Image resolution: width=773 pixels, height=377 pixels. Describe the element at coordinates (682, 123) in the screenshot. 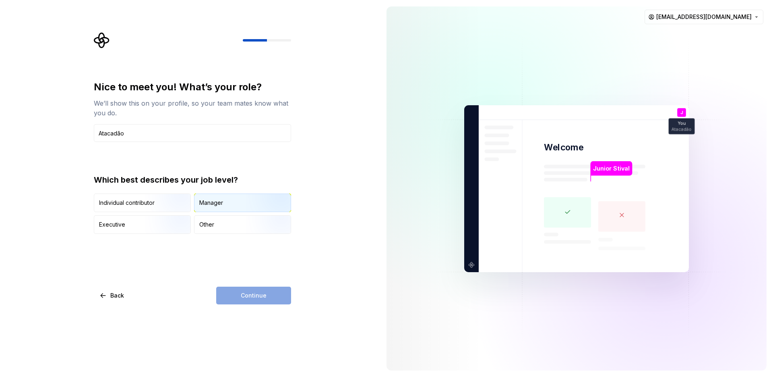

I see `p: You` at that location.